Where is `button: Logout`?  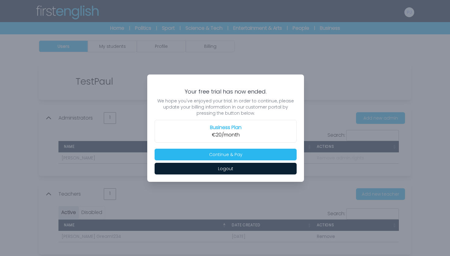 button: Logout is located at coordinates (226, 168).